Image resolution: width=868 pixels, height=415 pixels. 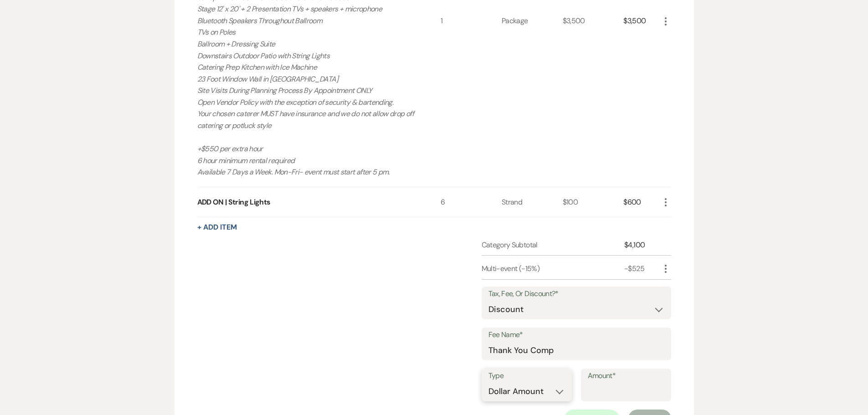 I want to click on div: $4,100, so click(x=642, y=245).